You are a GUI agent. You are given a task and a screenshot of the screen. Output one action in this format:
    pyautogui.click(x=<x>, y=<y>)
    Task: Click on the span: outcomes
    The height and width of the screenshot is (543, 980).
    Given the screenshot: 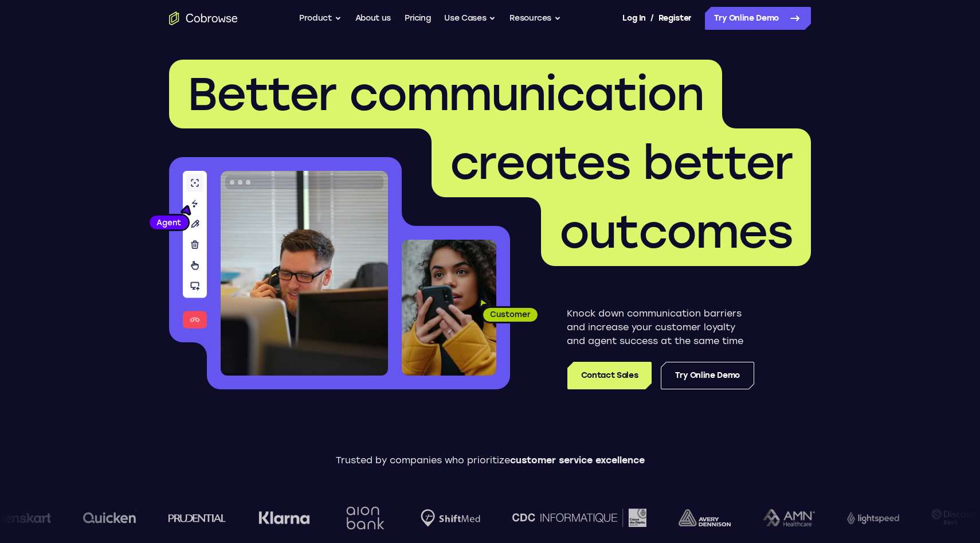 What is the action you would take?
    pyautogui.click(x=676, y=232)
    